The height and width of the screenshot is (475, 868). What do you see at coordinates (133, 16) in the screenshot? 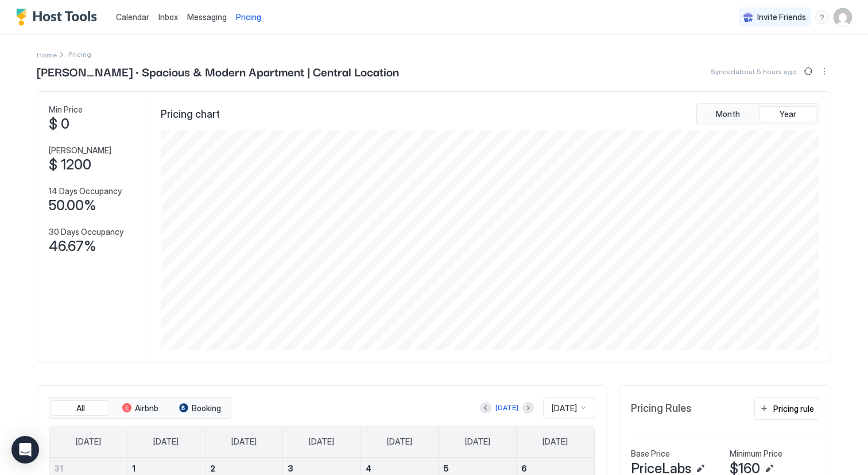
I see `span: Calendar` at bounding box center [133, 16].